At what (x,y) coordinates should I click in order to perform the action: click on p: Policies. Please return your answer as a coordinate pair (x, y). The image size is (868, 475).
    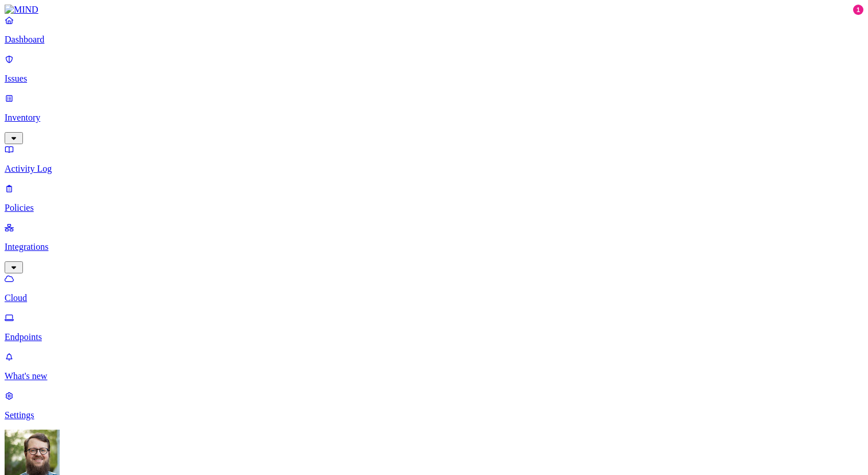
    Looking at the image, I should click on (434, 208).